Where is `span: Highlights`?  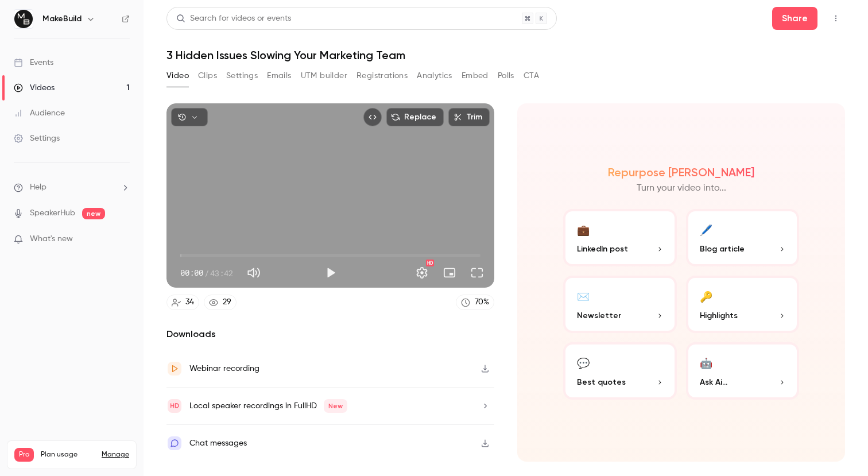 span: Highlights is located at coordinates (719, 315).